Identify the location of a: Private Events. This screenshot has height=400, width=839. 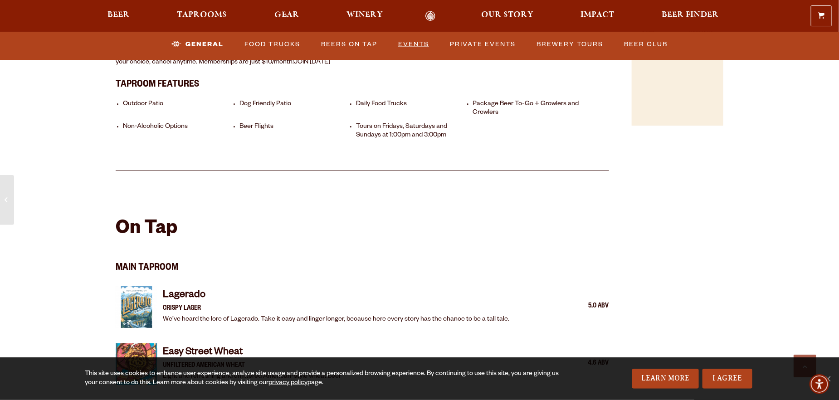
(483, 44).